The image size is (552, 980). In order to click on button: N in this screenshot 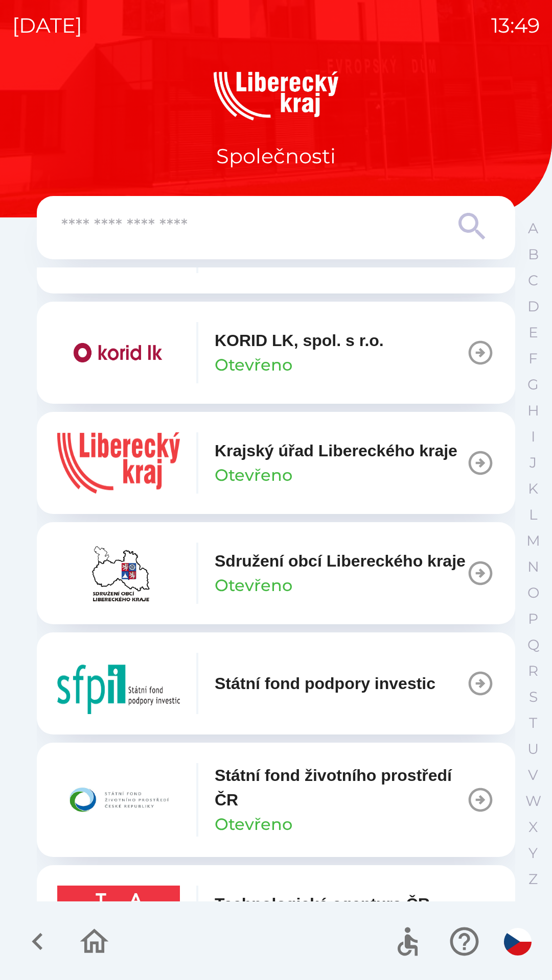, I will do `click(533, 567)`.